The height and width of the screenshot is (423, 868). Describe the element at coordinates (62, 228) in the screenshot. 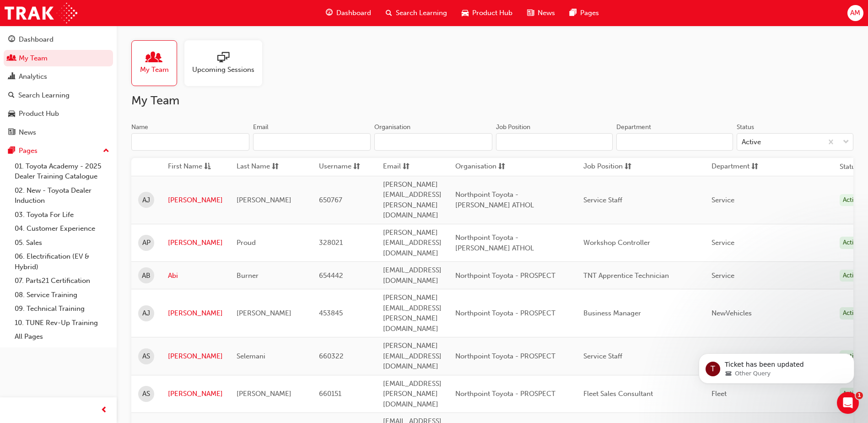

I see `a: 04. Customer Experience` at that location.